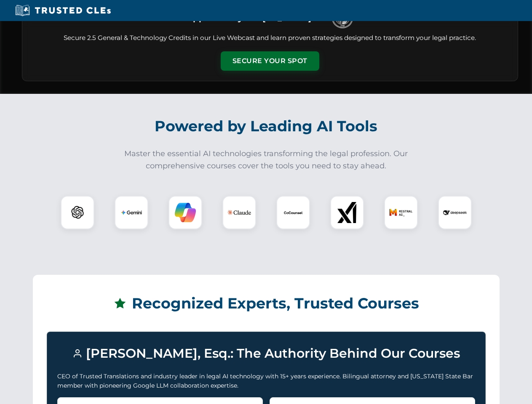 Image resolution: width=532 pixels, height=404 pixels. I want to click on img: ChatGPT Logo, so click(77, 212).